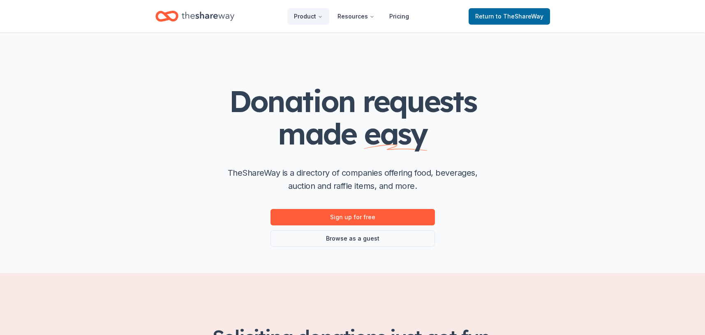  I want to click on a: Home, so click(195, 16).